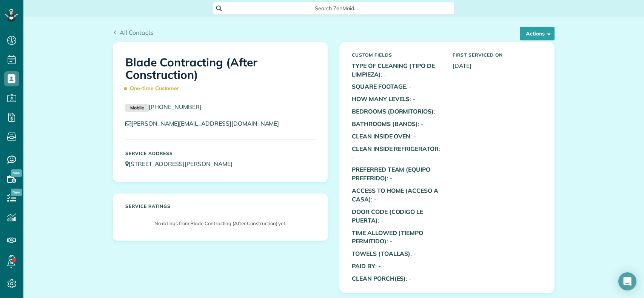  I want to click on b: PREFERRED TEAM (EQUIPO PREFERIDO), so click(391, 173).